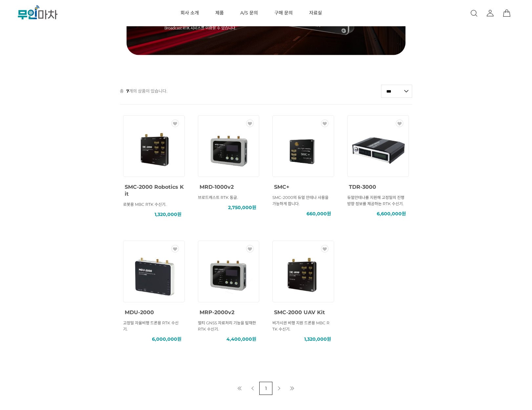  I want to click on img: SMC-2000 Robotics Kit, so click(154, 150).